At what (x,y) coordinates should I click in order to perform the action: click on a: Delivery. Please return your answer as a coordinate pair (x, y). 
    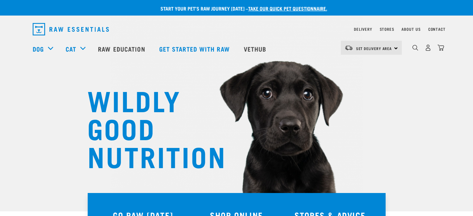
    Looking at the image, I should click on (363, 29).